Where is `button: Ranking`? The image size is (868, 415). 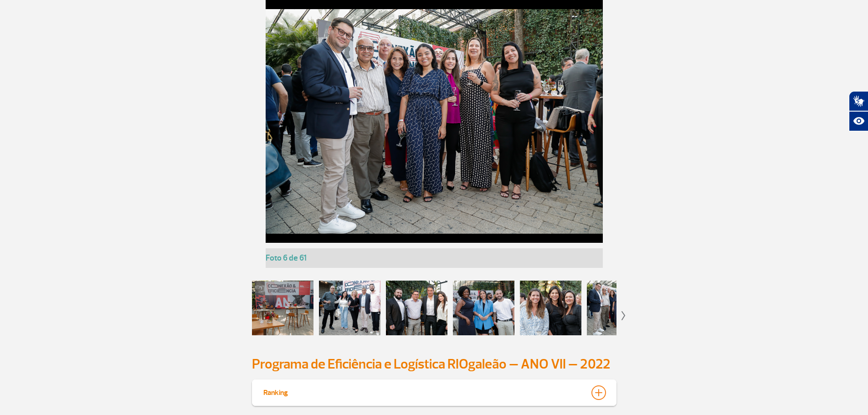
button: Ranking is located at coordinates (434, 393).